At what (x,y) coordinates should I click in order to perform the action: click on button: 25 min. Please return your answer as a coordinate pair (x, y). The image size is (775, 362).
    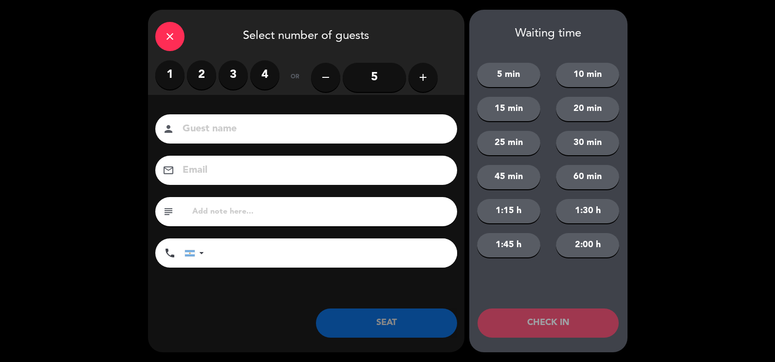
    Looking at the image, I should click on (509, 143).